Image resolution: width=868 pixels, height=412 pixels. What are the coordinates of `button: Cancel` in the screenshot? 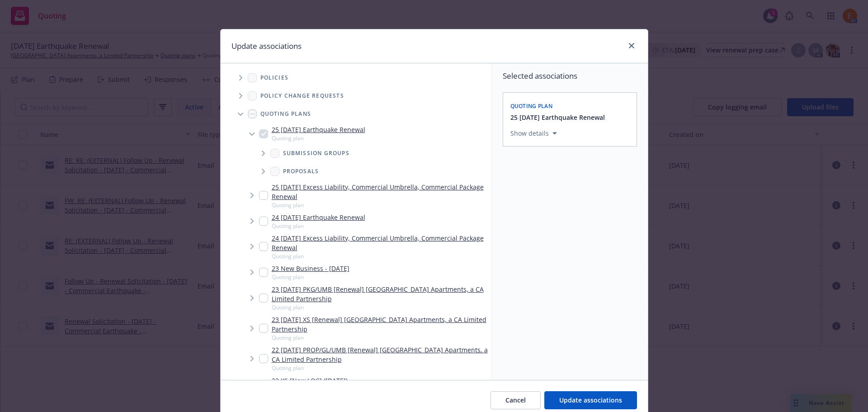 It's located at (515, 400).